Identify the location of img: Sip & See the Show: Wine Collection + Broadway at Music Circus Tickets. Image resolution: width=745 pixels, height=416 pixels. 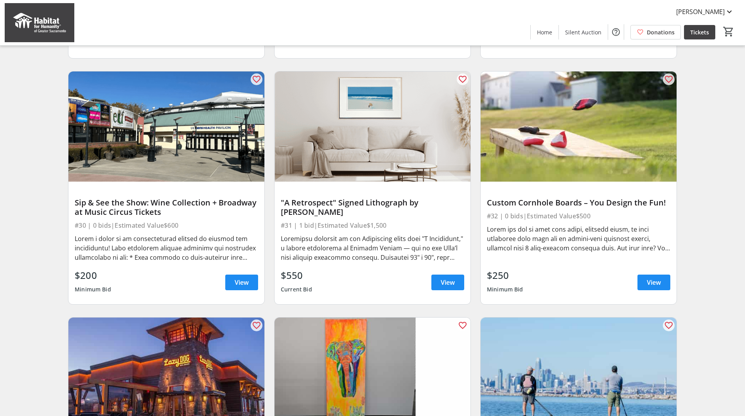
(166, 127).